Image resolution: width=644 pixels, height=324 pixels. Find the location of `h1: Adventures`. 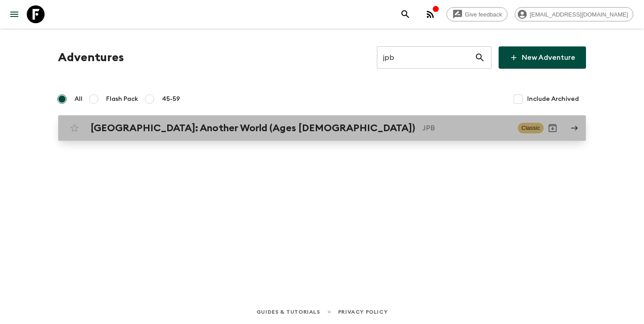

h1: Adventures is located at coordinates (91, 58).